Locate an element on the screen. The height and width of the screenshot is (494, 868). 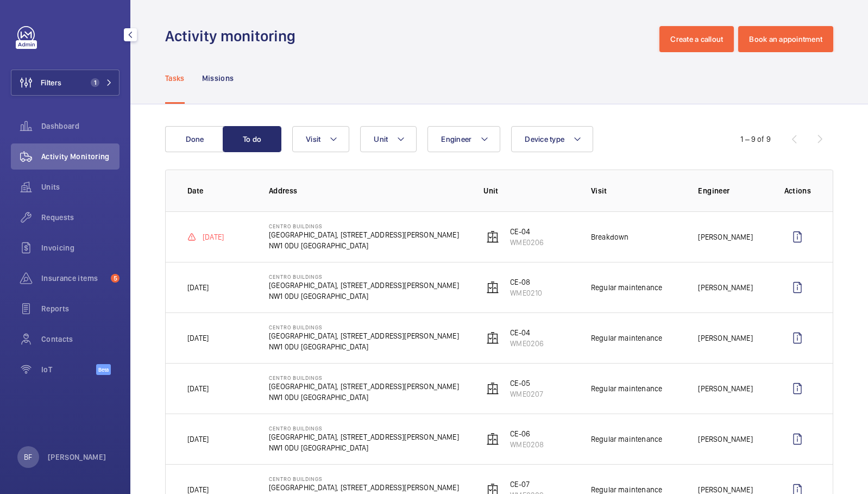
h1: Activity monitoring is located at coordinates (234, 36).